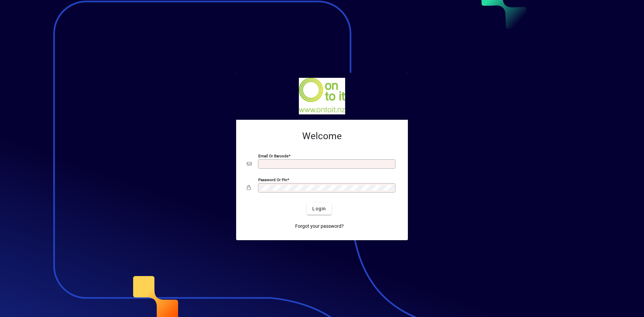 The height and width of the screenshot is (317, 644). Describe the element at coordinates (319, 208) in the screenshot. I see `span: Login` at that location.